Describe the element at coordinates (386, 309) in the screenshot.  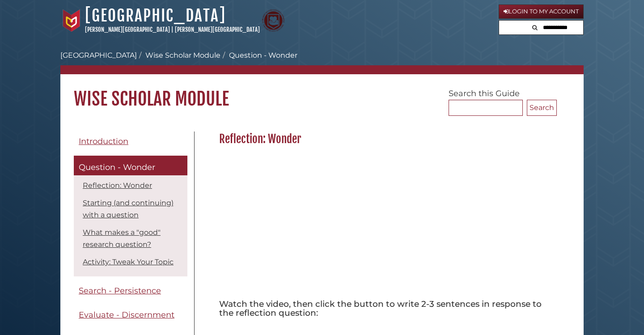
I see `h5: Watch the video, then click the button to write 2-3 sentences in response to the reflection quest...` at that location.